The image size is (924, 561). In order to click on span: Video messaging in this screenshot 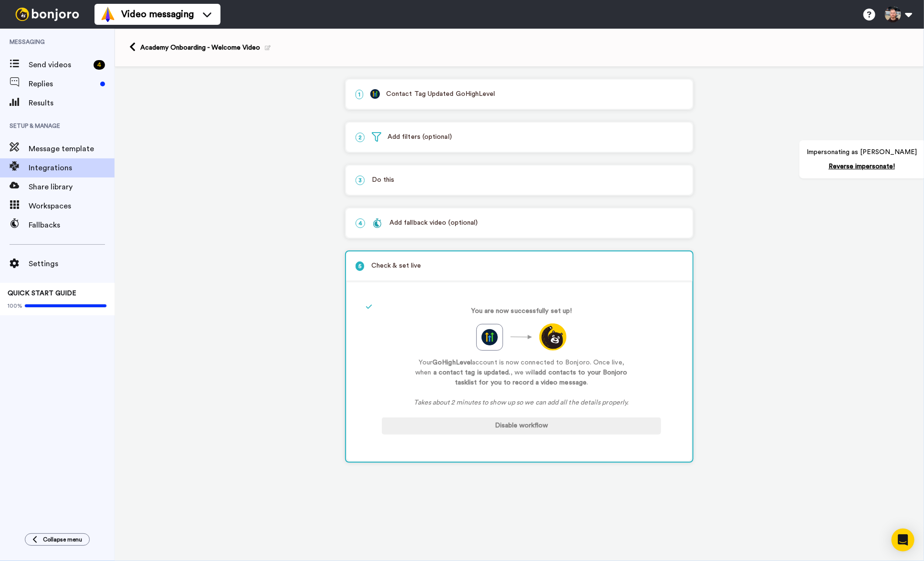, I will do `click(158, 14)`.